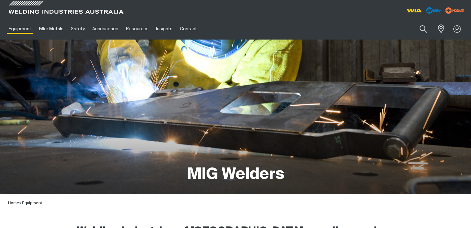 The image size is (471, 228). I want to click on img: miller, so click(454, 11).